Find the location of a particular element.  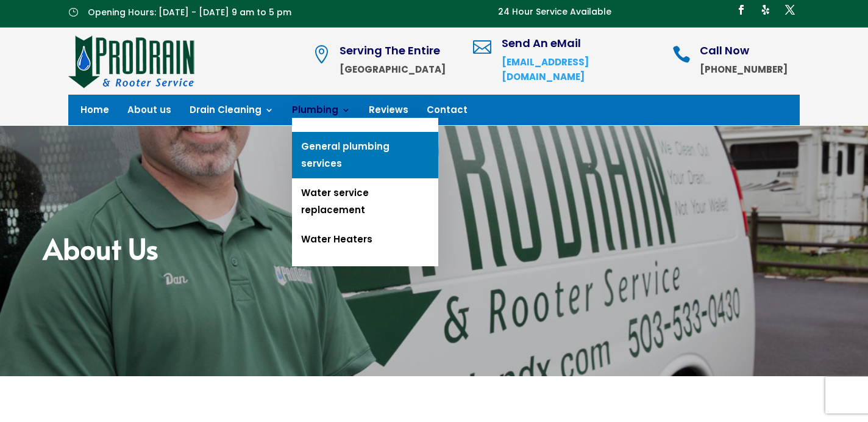

p: 24 Hour Service Available is located at coordinates (555, 12).